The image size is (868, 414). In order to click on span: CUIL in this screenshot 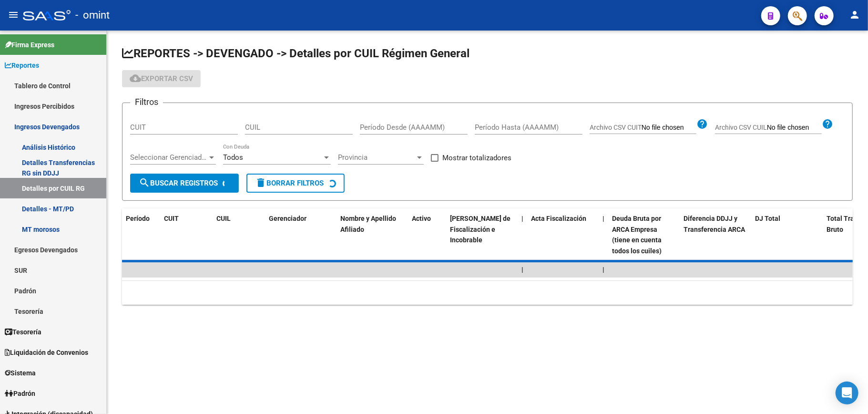, I will do `click(224, 218)`.